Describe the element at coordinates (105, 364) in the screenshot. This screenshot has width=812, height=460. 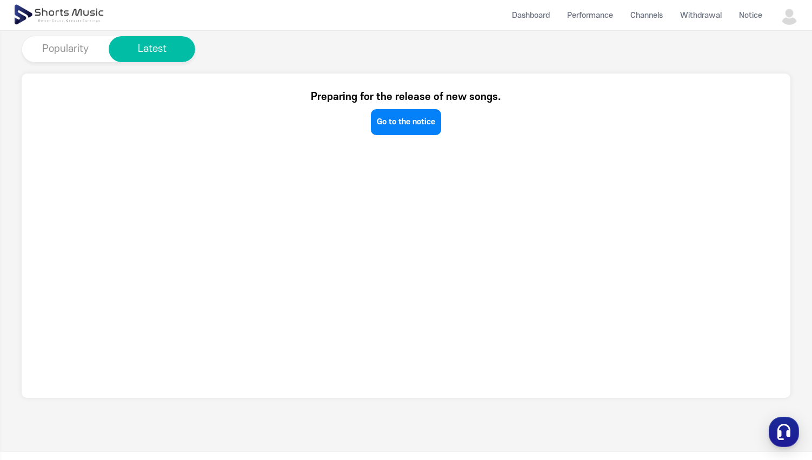
I see `span: Messages` at that location.